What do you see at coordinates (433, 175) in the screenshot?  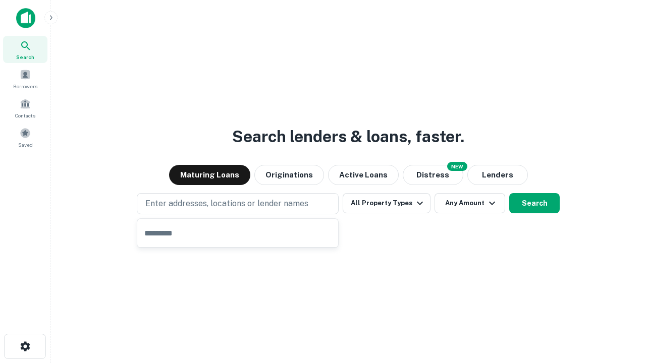 I see `button: Search distressed loans with lien and other non-mortgage details.` at bounding box center [433, 175].